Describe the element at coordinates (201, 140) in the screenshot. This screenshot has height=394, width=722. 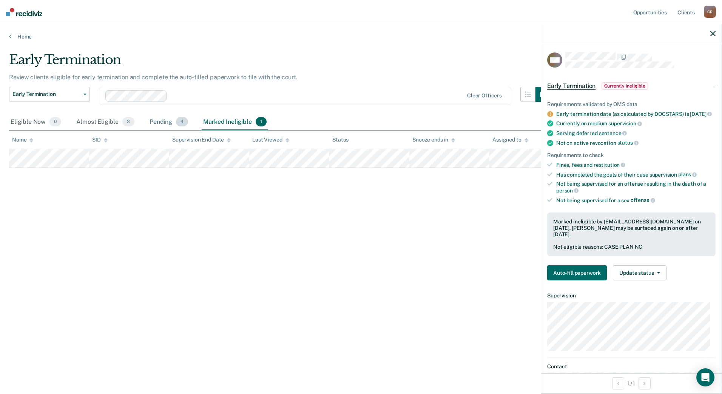
I see `div: Supervision End Date` at that location.